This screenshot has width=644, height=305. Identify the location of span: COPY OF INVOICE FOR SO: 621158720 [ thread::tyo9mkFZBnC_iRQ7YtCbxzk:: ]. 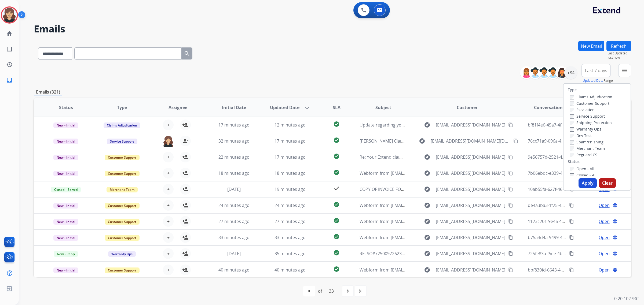
(436, 189).